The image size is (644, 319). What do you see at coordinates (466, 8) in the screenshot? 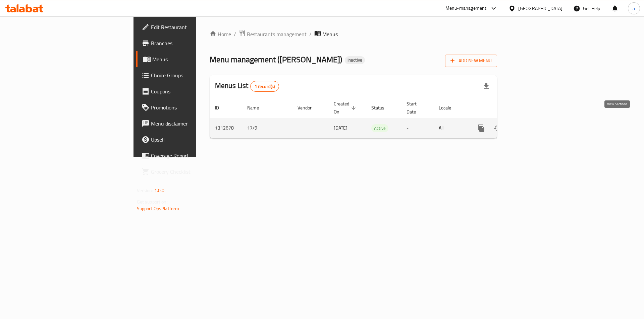
I see `div: Menu-management` at bounding box center [466, 8].